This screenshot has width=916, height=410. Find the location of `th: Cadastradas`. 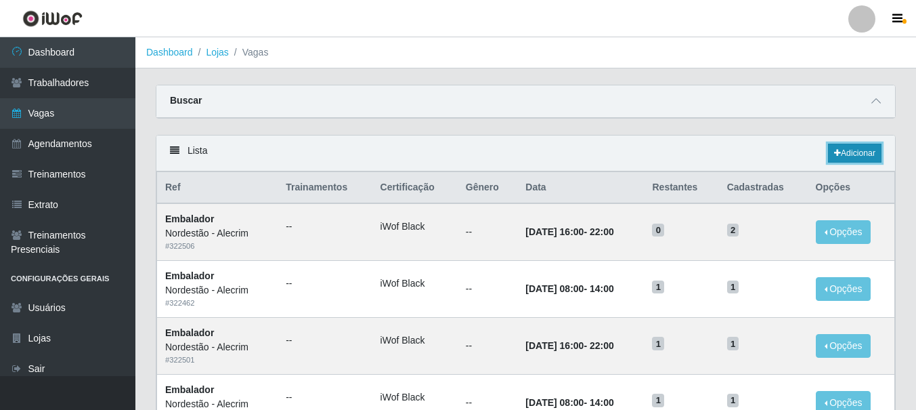

th: Cadastradas is located at coordinates (763, 188).